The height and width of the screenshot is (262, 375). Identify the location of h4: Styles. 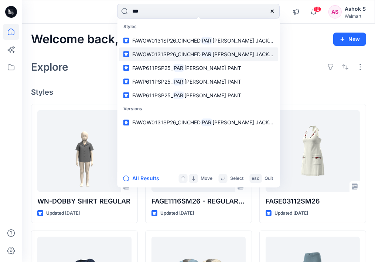
(198, 92).